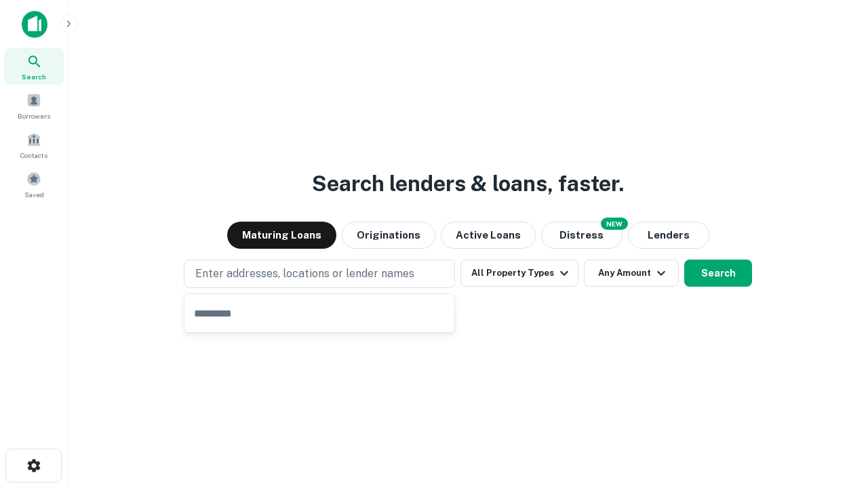  I want to click on img: capitalize-icon.png, so click(34, 25).